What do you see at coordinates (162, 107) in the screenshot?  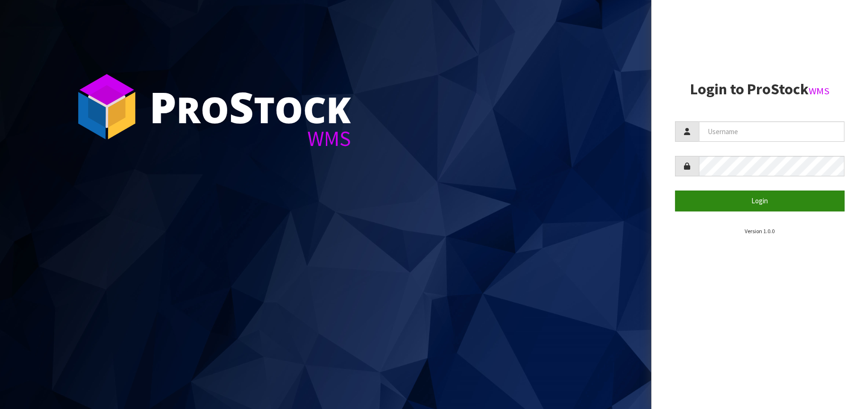 I see `span: P` at bounding box center [162, 107].